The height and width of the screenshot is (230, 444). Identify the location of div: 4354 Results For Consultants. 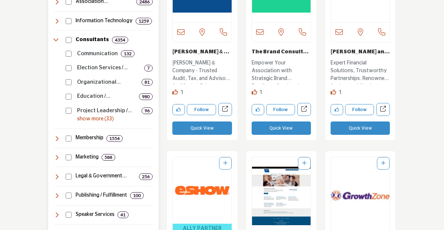
(120, 40).